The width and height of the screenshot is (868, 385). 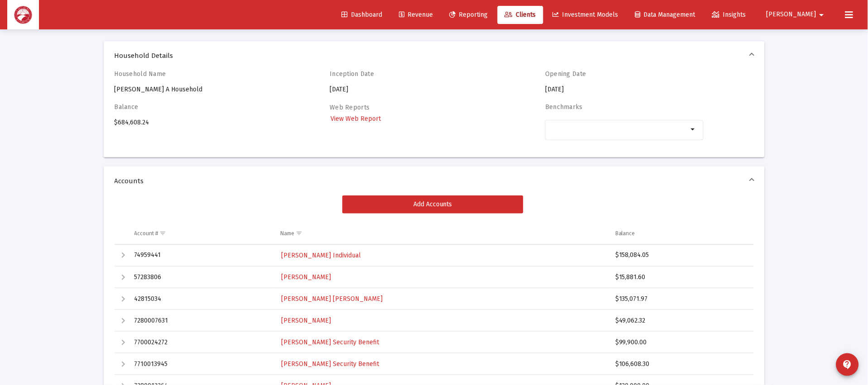 I want to click on span: Show filter options for column 'Account #', so click(x=163, y=233).